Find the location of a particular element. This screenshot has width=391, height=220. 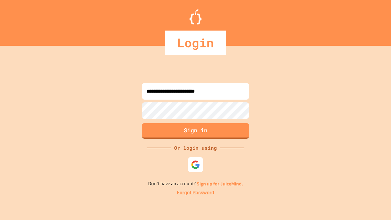

a: Sign up for JuiceMind. is located at coordinates (220, 184).